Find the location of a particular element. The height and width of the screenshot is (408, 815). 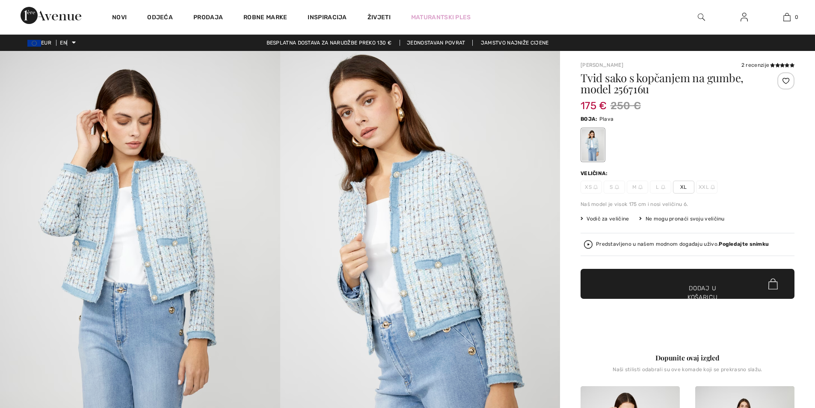

font: Naš model je visok 175 cm i nosi veličinu 6. is located at coordinates (634, 204).